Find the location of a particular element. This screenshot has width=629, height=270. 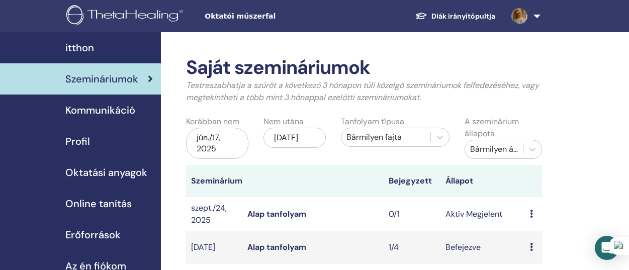

span: Erőforrások is located at coordinates (93, 235).